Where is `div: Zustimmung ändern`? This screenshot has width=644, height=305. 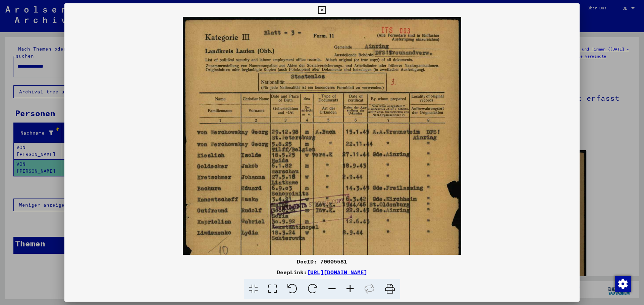 div: Zustimmung ändern is located at coordinates (623, 284).